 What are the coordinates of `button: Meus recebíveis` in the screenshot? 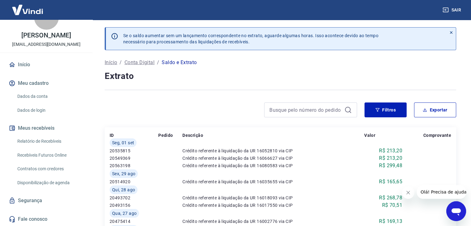 It's located at (46, 128).